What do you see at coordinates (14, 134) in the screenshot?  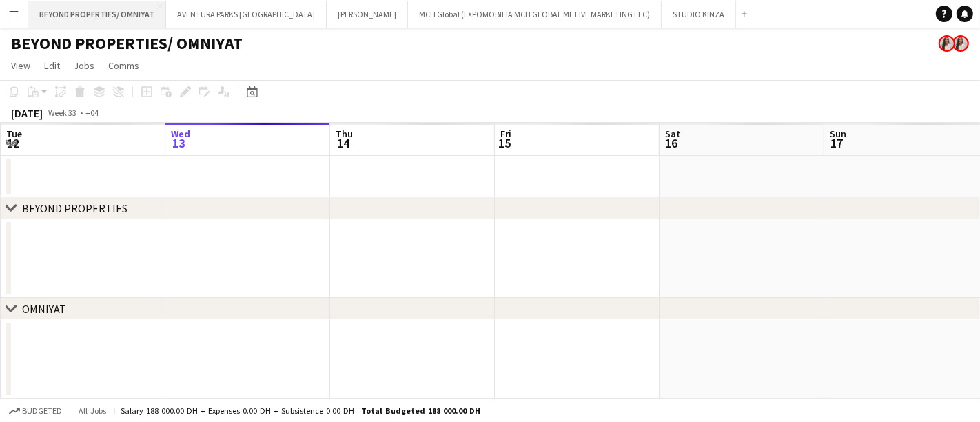 I see `span: Tue` at bounding box center [14, 134].